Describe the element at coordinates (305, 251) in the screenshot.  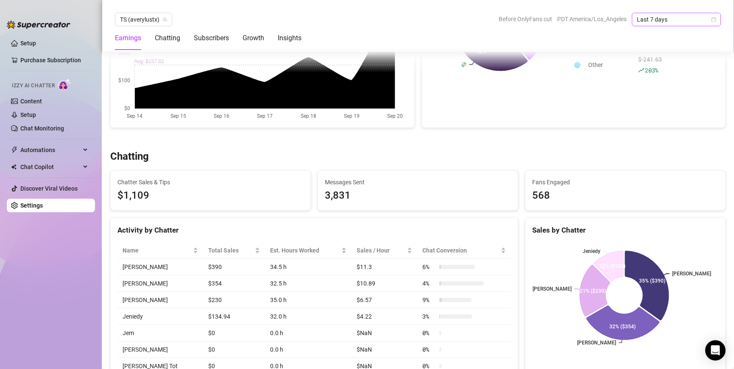
I see `div: Est. Hours Worked` at that location.